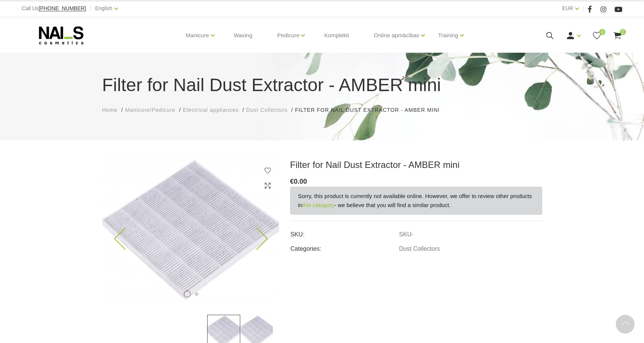 This screenshot has width=644, height=343. What do you see at coordinates (396, 35) in the screenshot?
I see `a: Online apmācības` at bounding box center [396, 35].